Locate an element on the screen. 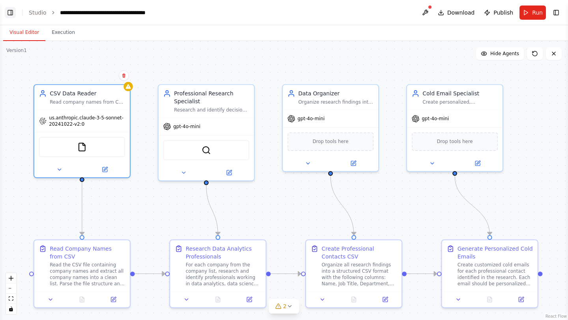 The height and width of the screenshot is (320, 568). div: Professional Research SpecialistResearch and identify decision-makers in data analytics, data sci... is located at coordinates (206, 133).